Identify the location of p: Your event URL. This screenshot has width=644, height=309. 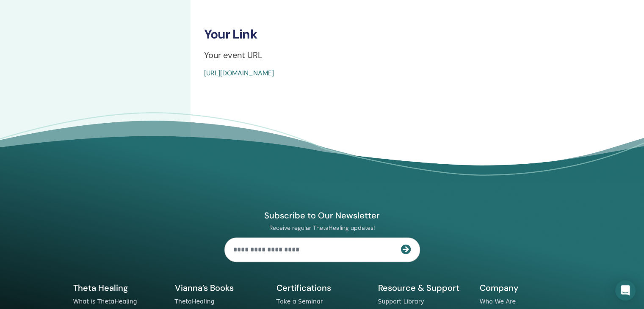
(405, 55).